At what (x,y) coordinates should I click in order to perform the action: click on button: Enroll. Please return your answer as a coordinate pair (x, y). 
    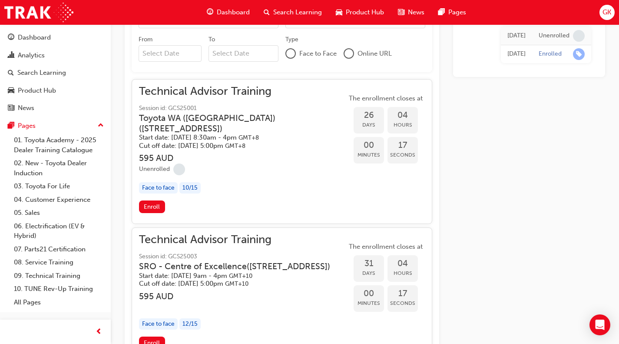
    Looking at the image, I should click on (152, 206).